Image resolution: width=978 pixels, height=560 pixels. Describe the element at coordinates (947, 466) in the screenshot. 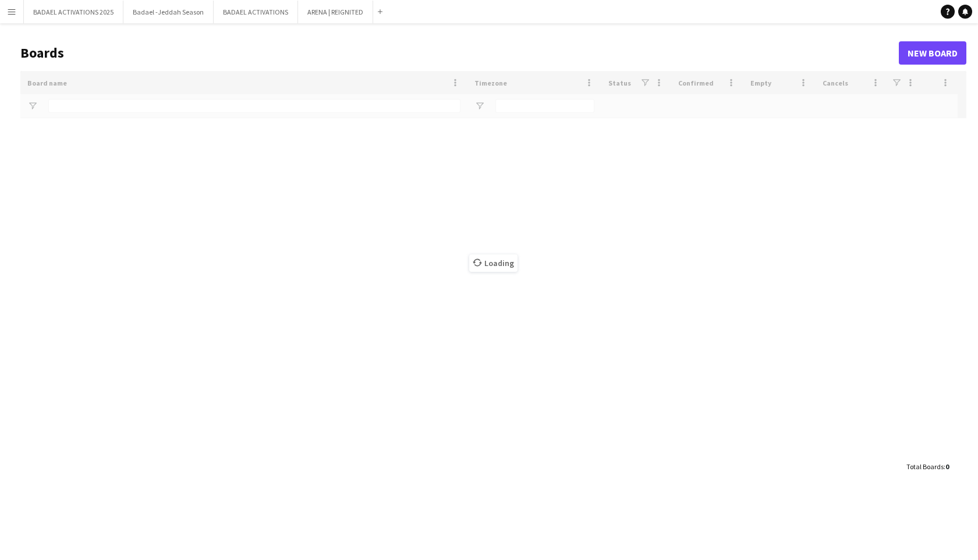

I see `span: 0` at that location.